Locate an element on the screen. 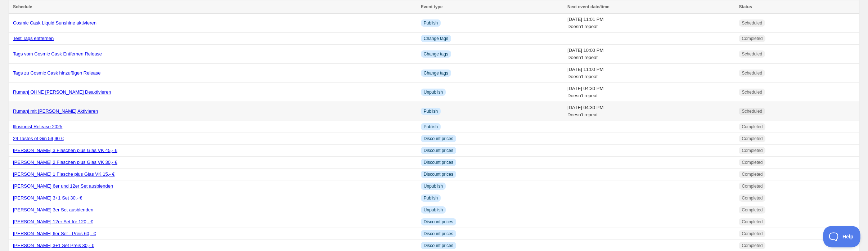  a: Test Tags entfernen is located at coordinates (33, 38).